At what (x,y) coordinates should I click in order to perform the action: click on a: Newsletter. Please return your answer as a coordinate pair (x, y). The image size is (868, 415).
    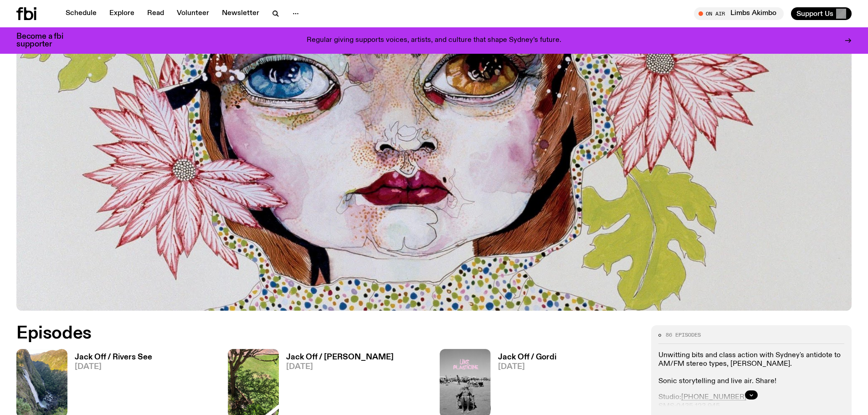
    Looking at the image, I should click on (240, 14).